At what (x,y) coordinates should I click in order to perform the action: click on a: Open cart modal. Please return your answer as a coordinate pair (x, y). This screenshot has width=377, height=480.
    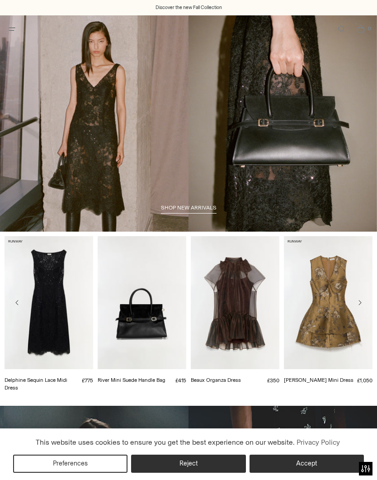
    Looking at the image, I should click on (360, 29).